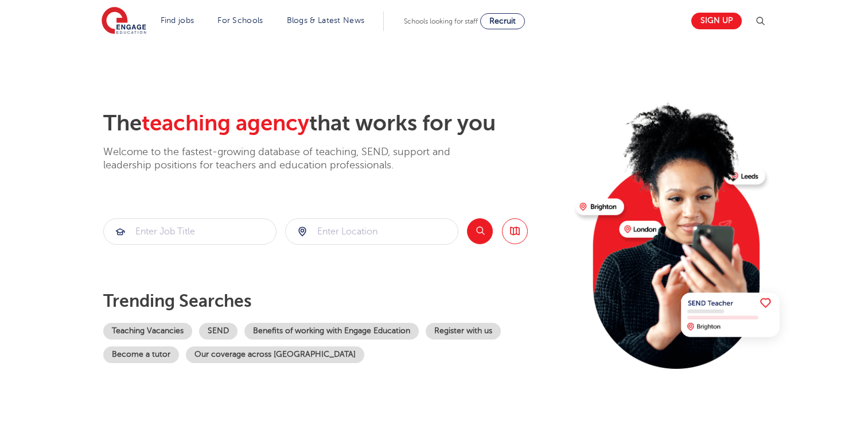 Image resolution: width=868 pixels, height=424 pixels. Describe the element at coordinates (503, 21) in the screenshot. I see `span: Recruit` at that location.